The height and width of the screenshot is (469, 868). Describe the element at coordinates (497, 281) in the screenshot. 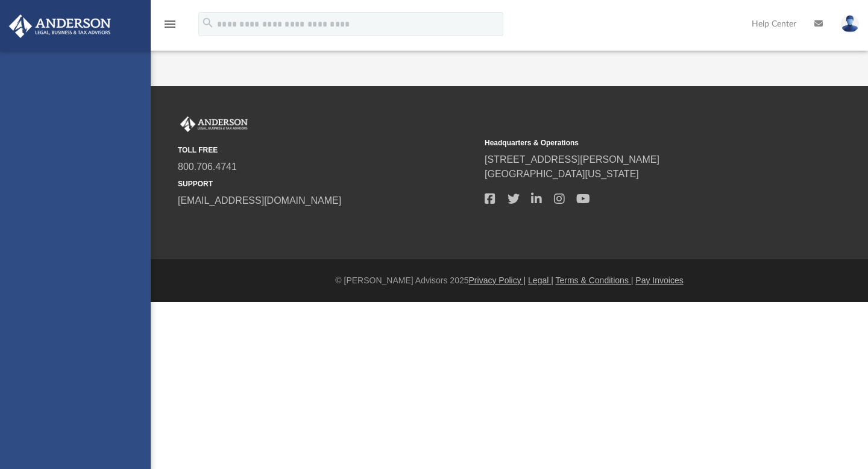

I see `a: Privacy Policy |` at that location.